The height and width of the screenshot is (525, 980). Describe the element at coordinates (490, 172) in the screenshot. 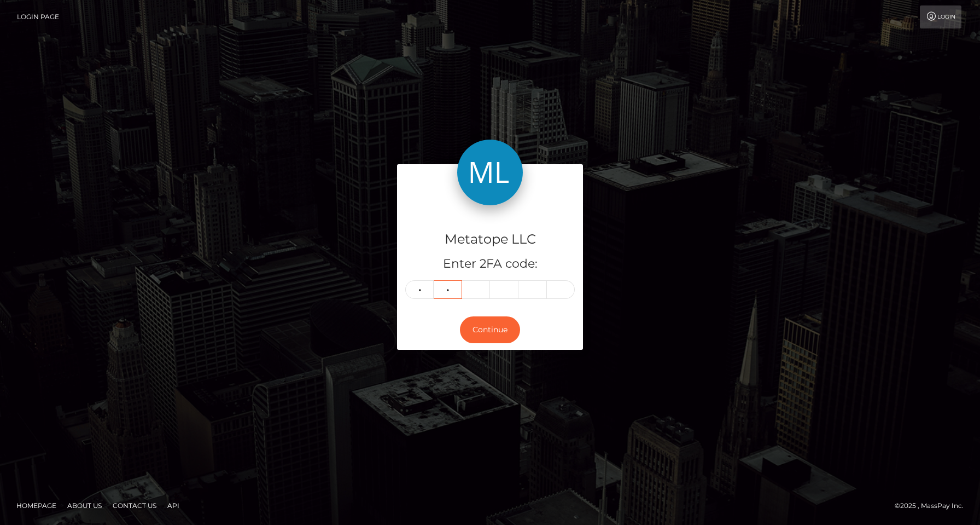

I see `img: Metatope LLC` at that location.